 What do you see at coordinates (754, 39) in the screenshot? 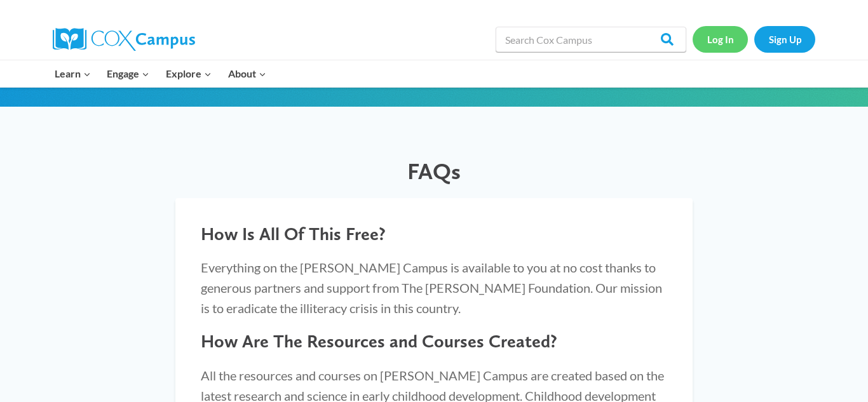
I see `nav: Secondary Navigation` at bounding box center [754, 39].